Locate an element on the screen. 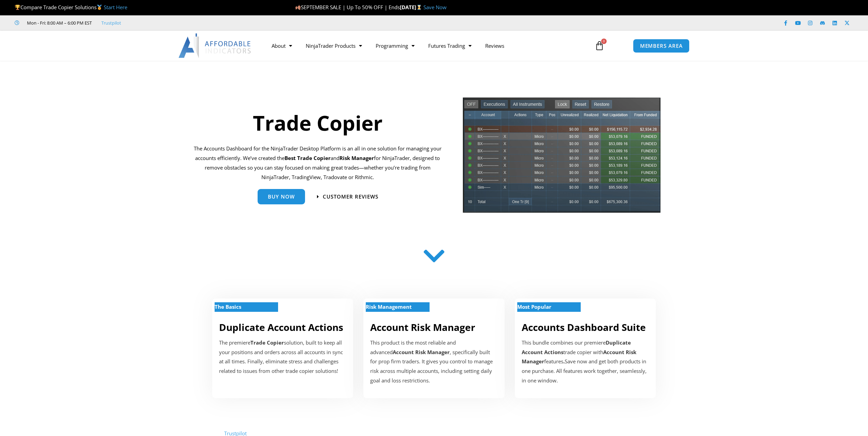  div: This bundle combines our premiere trade copier with features Save now and get both products in on... is located at coordinates (585, 362).